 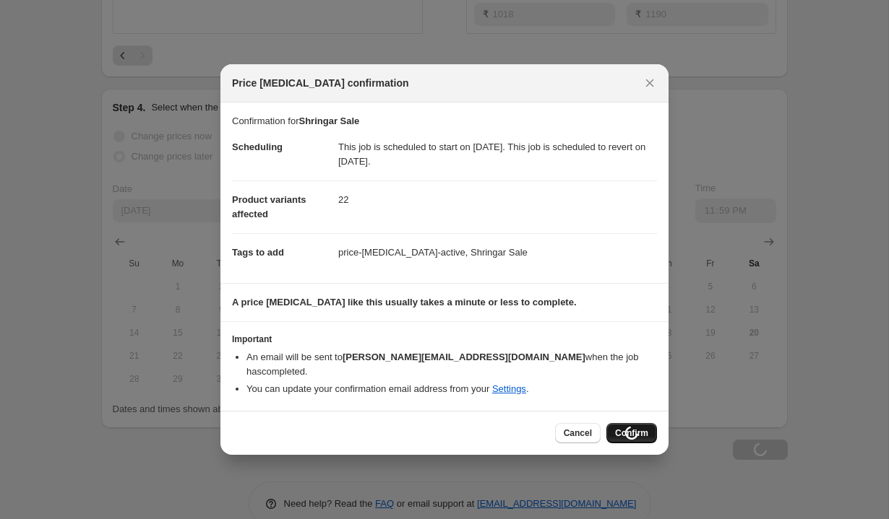 What do you see at coordinates (509, 389) in the screenshot?
I see `a: Settings` at bounding box center [509, 389].